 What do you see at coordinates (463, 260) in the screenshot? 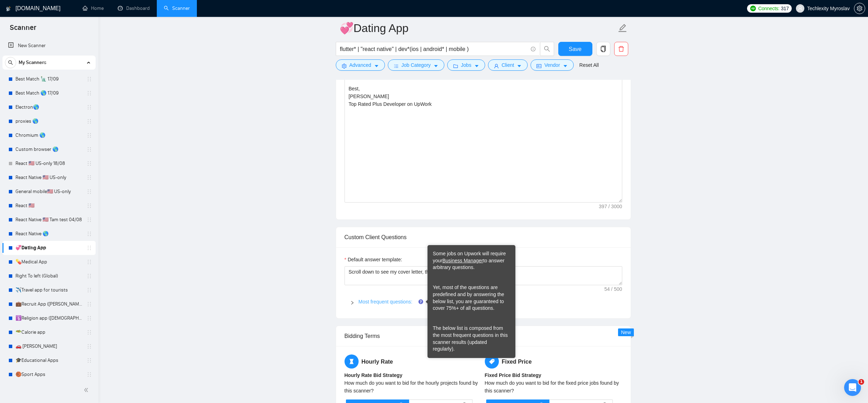
I see `a: Business Manager` at bounding box center [463, 260].